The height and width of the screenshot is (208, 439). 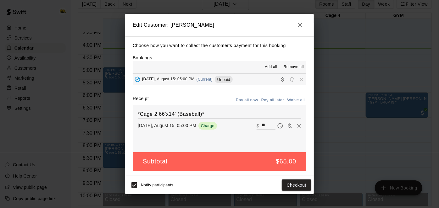 I want to click on span: Charge, so click(x=207, y=126).